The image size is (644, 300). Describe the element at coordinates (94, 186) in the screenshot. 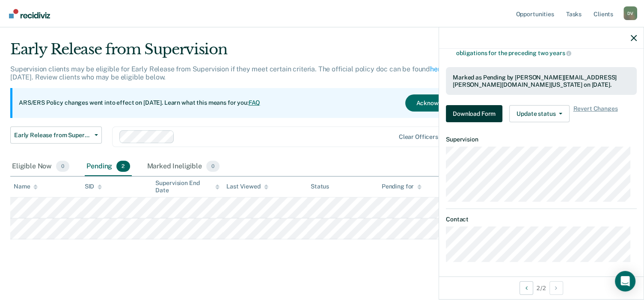

I see `div: SID` at that location.